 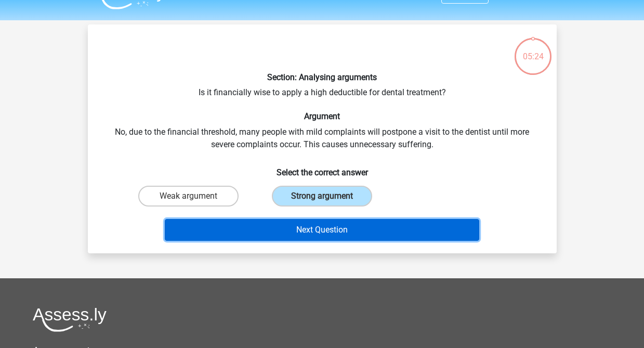 What do you see at coordinates (70, 320) in the screenshot?
I see `img: Assessly logo` at bounding box center [70, 320].